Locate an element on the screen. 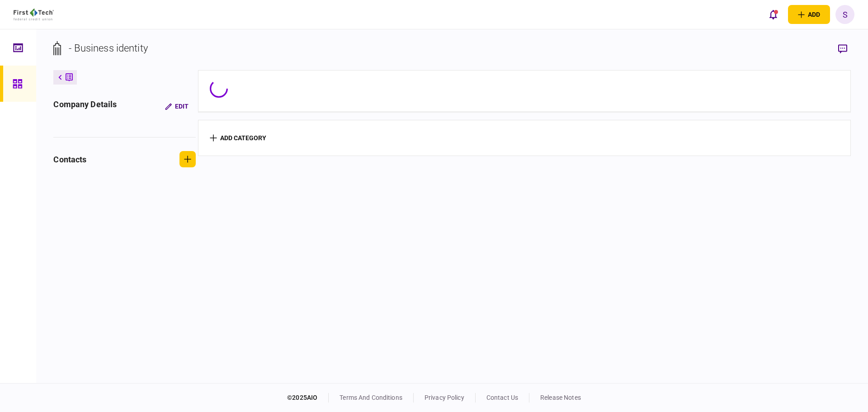 This screenshot has width=868, height=412. a: release notes is located at coordinates (560, 397).